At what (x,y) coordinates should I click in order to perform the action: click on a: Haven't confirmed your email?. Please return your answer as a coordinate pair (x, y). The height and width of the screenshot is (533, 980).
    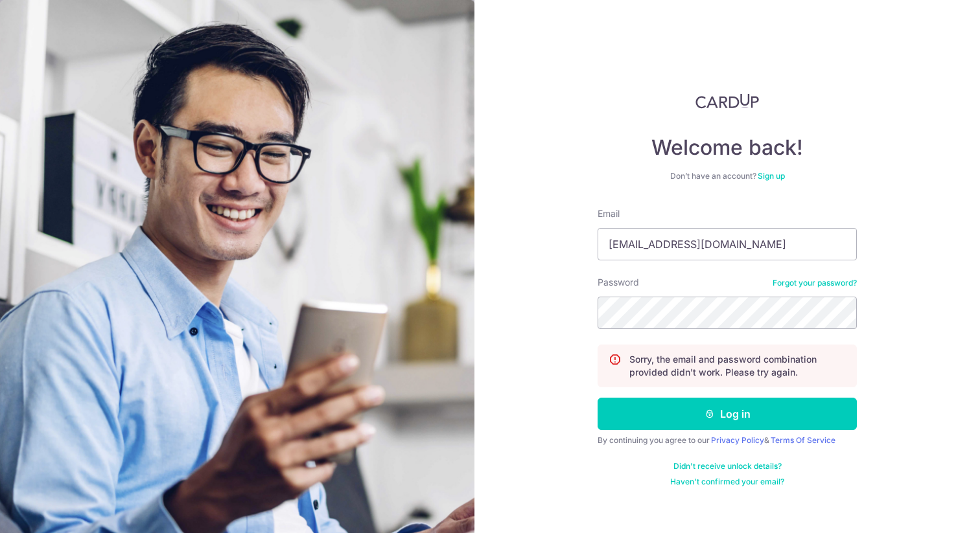
    Looking at the image, I should click on (727, 481).